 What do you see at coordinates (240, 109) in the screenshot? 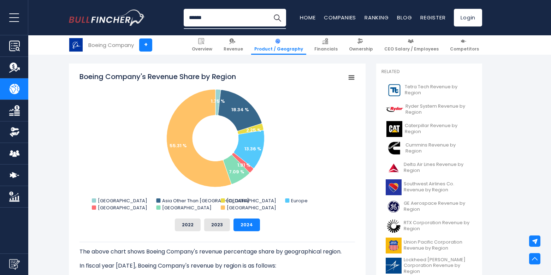
I see `text: 18.34 %` at bounding box center [240, 109].